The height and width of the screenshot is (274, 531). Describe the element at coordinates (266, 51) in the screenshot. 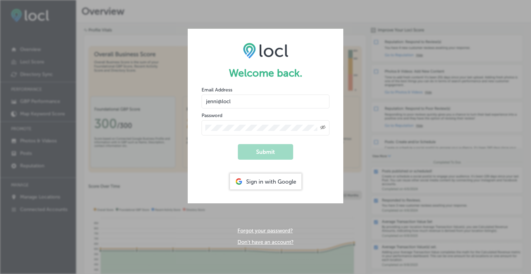

I see `img: LOCL logo` at that location.